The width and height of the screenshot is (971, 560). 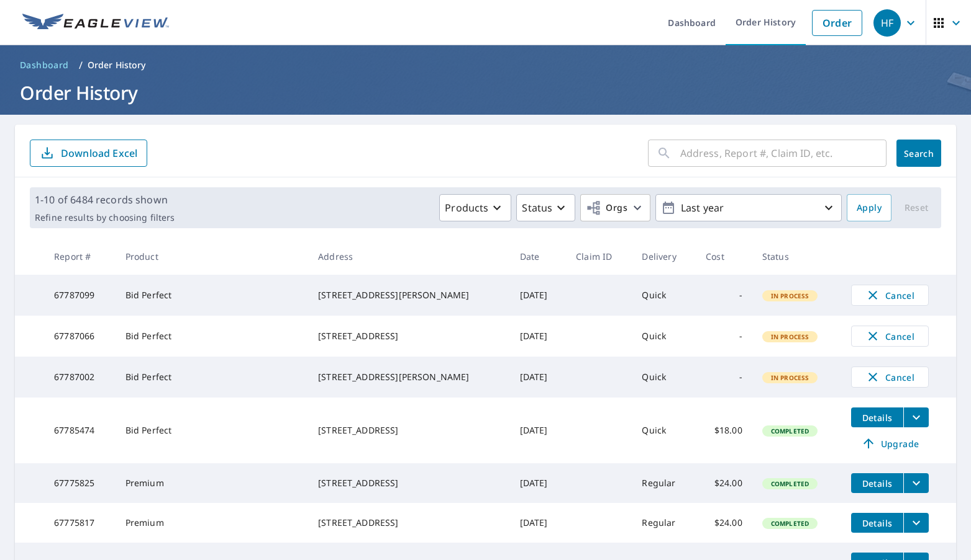 What do you see at coordinates (877, 418) in the screenshot?
I see `button: detailsBtn-67785474` at bounding box center [877, 418].